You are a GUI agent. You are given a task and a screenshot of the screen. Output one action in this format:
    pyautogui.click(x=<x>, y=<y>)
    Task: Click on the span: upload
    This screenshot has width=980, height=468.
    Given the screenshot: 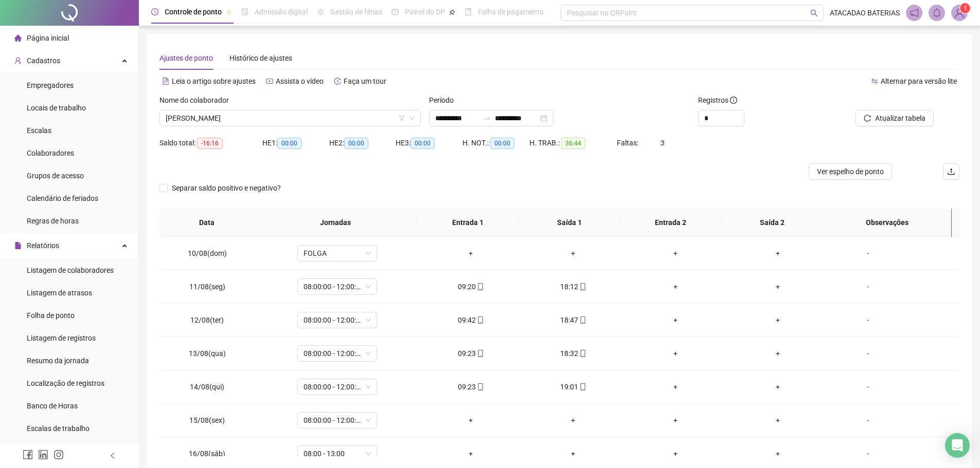 What is the action you would take?
    pyautogui.click(x=951, y=172)
    